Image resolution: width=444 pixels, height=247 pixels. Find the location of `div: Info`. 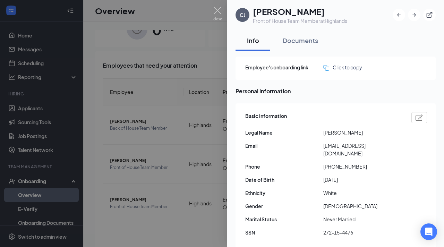

div: Info is located at coordinates (253, 40).